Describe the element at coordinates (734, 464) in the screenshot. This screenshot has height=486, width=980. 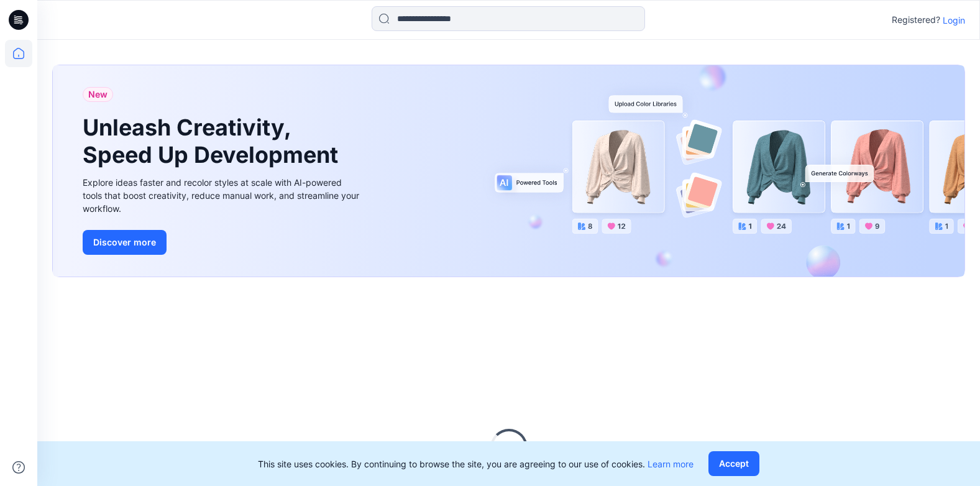
I see `button: Accept` at that location.